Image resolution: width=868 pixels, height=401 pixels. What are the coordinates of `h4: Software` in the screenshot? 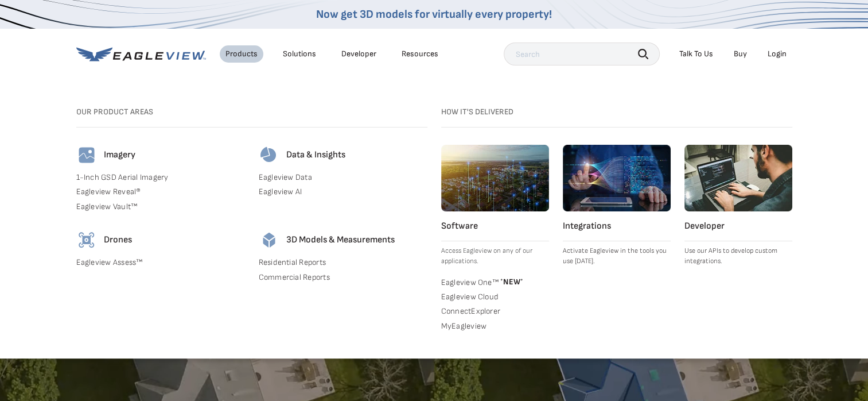 It's located at (495, 226).